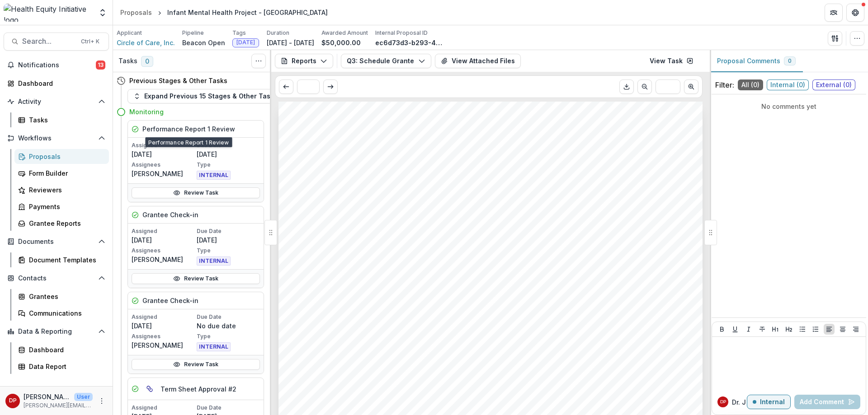 Image resolution: width=868 pixels, height=415 pixels. What do you see at coordinates (62, 350) in the screenshot?
I see `a: Dashboard` at bounding box center [62, 350].